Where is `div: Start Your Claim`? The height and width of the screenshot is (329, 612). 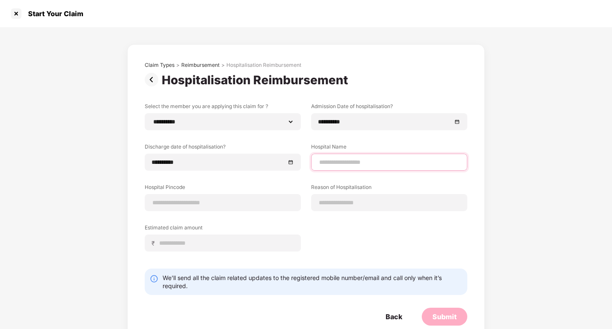
div: Start Your Claim is located at coordinates (53, 14).